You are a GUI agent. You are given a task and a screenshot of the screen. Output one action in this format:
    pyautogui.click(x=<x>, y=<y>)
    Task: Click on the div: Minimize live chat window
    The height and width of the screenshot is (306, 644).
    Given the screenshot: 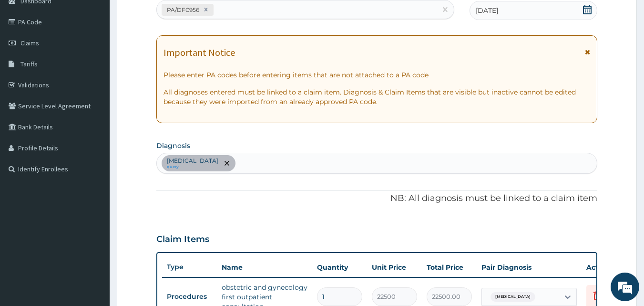 What is the action you would take?
    pyautogui.click(x=167, y=16)
    